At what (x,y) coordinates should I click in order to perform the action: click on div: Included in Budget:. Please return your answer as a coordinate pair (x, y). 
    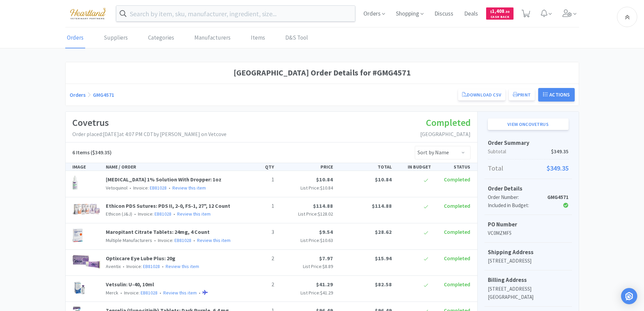
    Looking at the image, I should click on (514, 205).